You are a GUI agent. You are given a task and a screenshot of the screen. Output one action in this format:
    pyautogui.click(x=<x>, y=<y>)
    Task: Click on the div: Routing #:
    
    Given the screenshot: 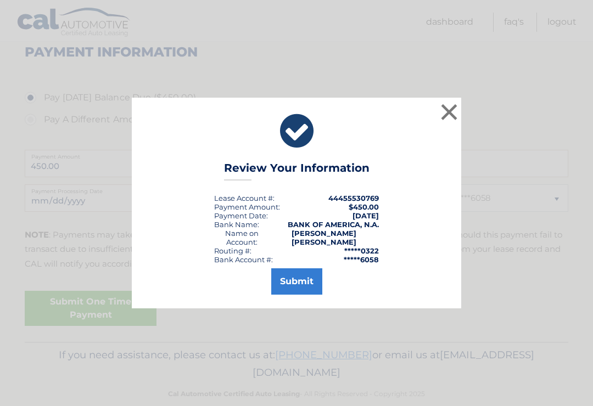 What is the action you would take?
    pyautogui.click(x=233, y=251)
    